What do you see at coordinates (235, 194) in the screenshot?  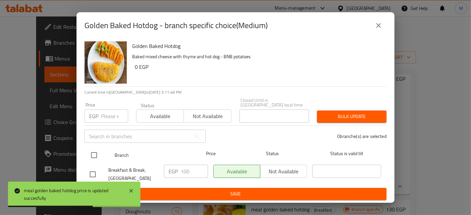 I see `button: Save` at bounding box center [235, 194].